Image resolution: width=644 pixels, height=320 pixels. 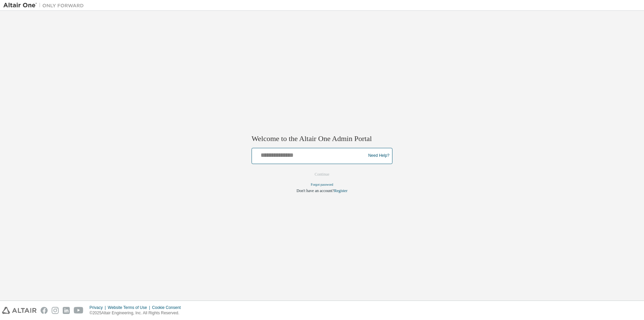 What do you see at coordinates (55, 310) in the screenshot?
I see `img: instagram.svg` at bounding box center [55, 310].